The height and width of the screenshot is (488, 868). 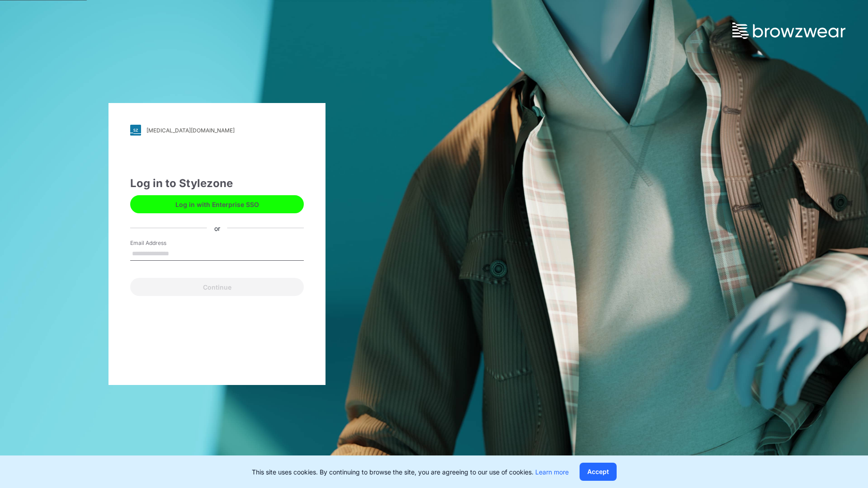 I want to click on p: This site uses cookies. By continuing to browse the site, you are agreeing to our use of cookies., so click(x=410, y=472).